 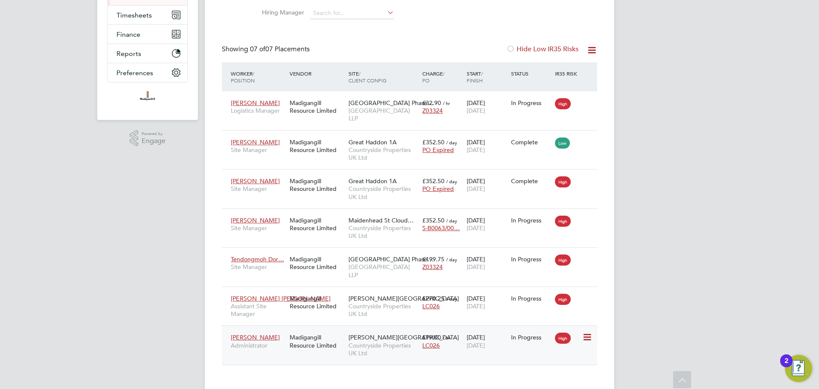 What do you see at coordinates (258, 77) in the screenshot?
I see `div: Worker` at bounding box center [258, 77].